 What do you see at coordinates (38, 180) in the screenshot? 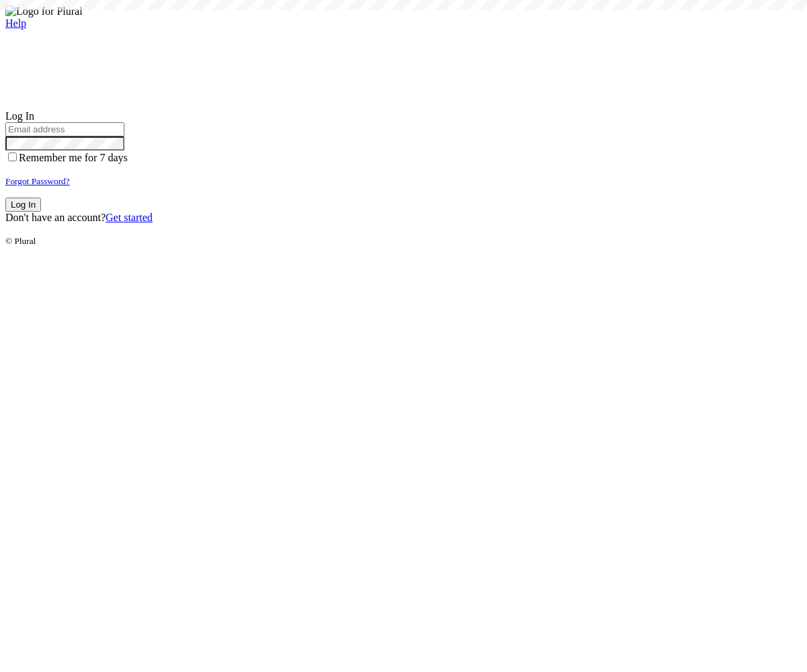
I see `a: Forgot Password?` at bounding box center [38, 180].